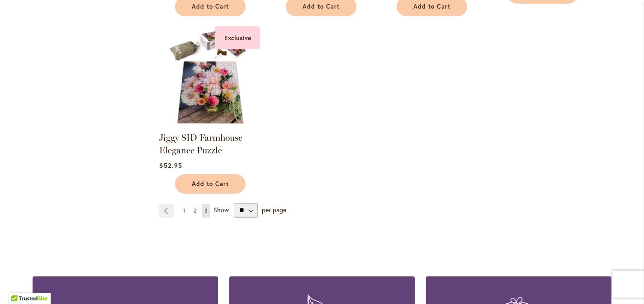  Describe the element at coordinates (210, 124) in the screenshot. I see `a: Jiggy SID Farmhouse Elegance Puzzle Exclusive` at that location.